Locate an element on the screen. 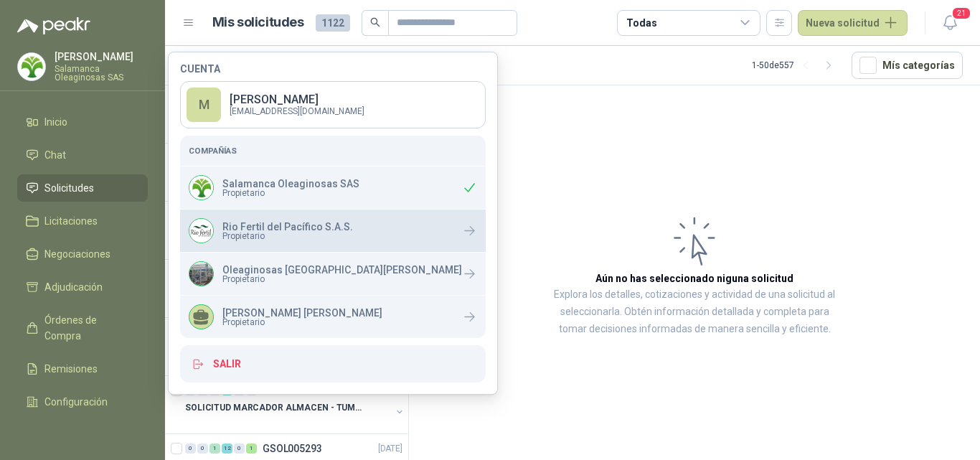 This screenshot has height=460, width=980. span: Remisiones is located at coordinates (71, 368).